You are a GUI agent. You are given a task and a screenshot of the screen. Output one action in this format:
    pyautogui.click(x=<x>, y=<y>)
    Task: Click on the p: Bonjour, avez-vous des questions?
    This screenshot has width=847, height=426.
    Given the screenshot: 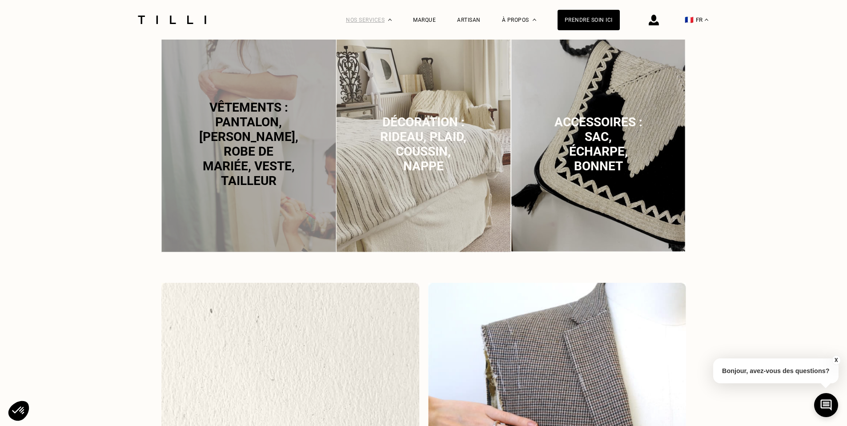 What is the action you would take?
    pyautogui.click(x=776, y=371)
    